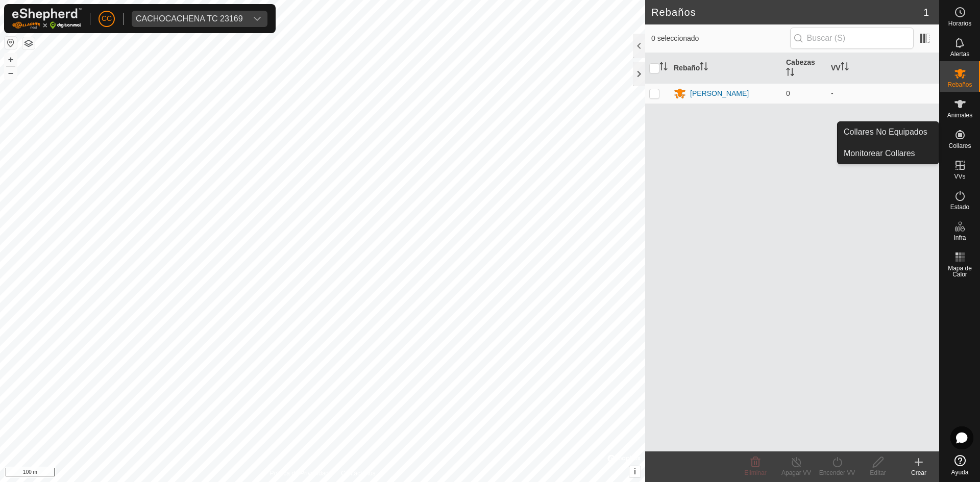 The width and height of the screenshot is (980, 482). What do you see at coordinates (787, 12) in the screenshot?
I see `h2: Rebaños` at bounding box center [787, 12].